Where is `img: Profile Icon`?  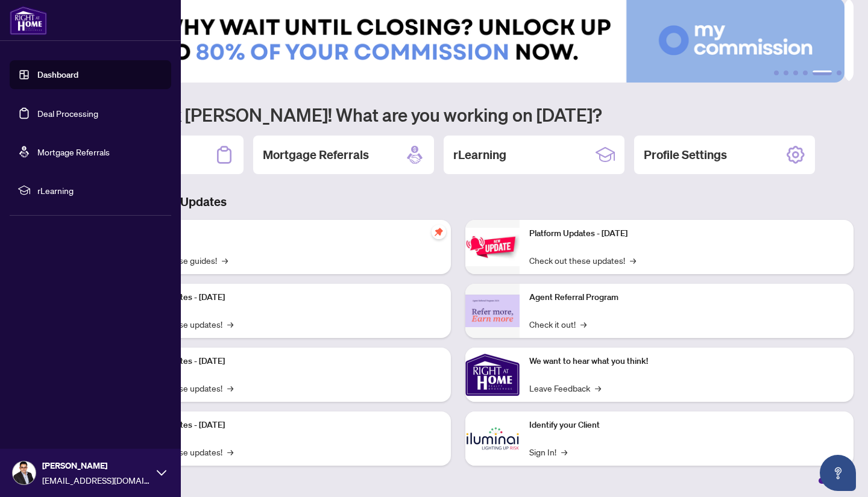
img: Profile Icon is located at coordinates (24, 473).